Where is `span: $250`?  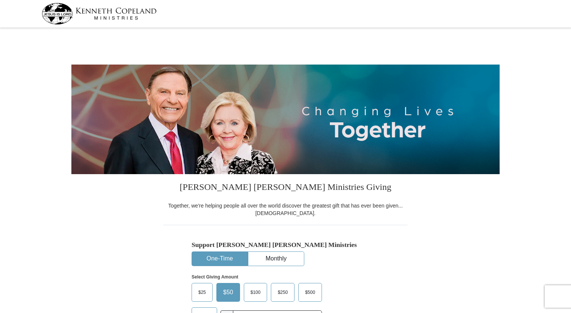
span: $250 is located at coordinates (283, 293).